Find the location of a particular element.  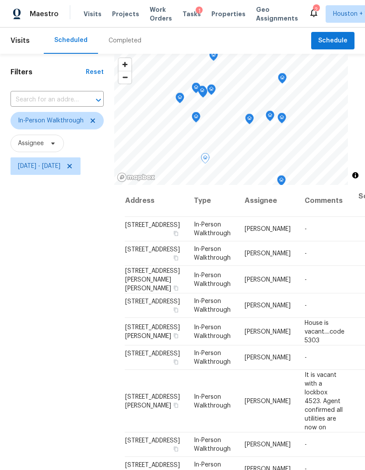

div: Completed is located at coordinates (125, 41).